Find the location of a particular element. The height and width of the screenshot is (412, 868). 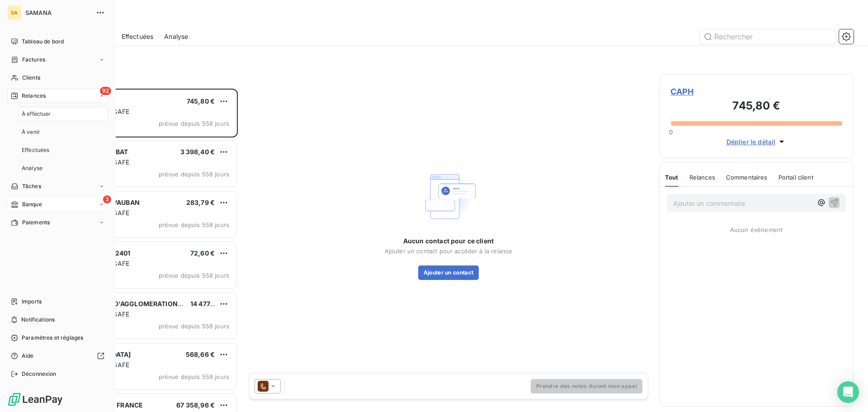

span: 3 is located at coordinates (107, 199).